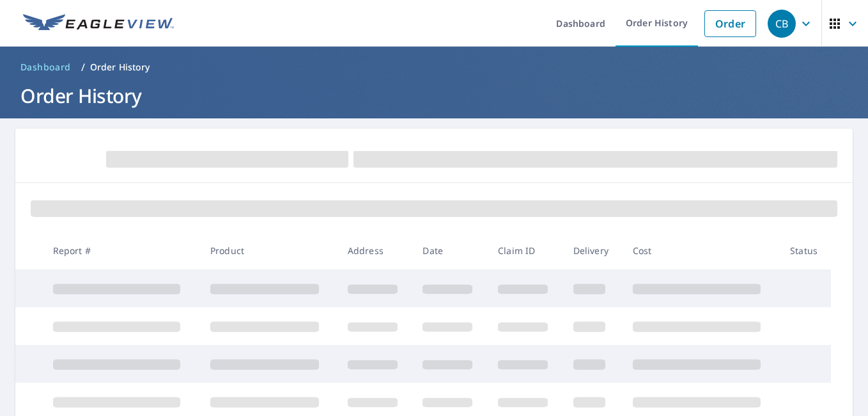 Image resolution: width=868 pixels, height=416 pixels. Describe the element at coordinates (269, 250) in the screenshot. I see `th: Product` at that location.